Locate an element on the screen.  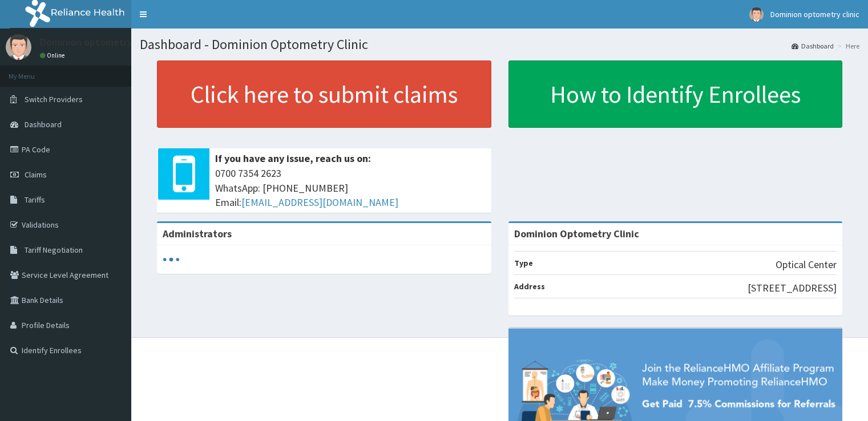
a: Click here to submit claims is located at coordinates (324, 94).